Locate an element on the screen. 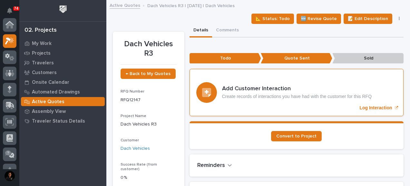 This screenshot has width=410, height=186. span: Convert to Project is located at coordinates (297, 136).